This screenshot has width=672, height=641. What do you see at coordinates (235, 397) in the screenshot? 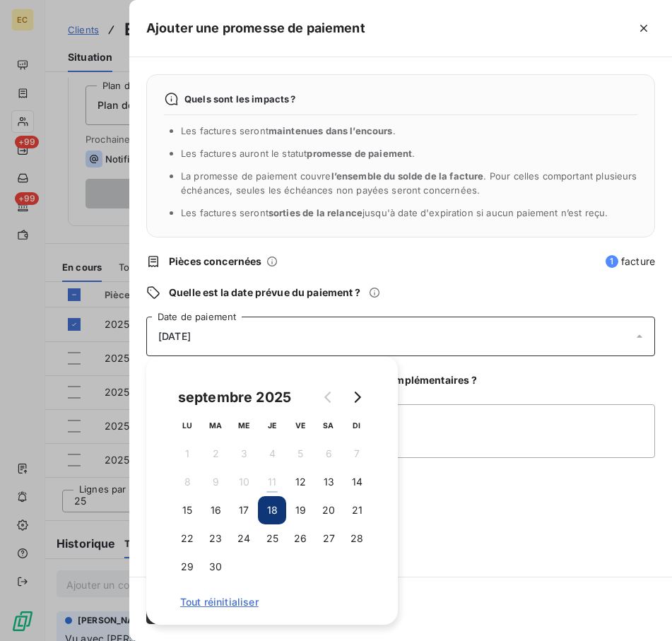
I see `div: septembre 2025` at bounding box center [235, 397].